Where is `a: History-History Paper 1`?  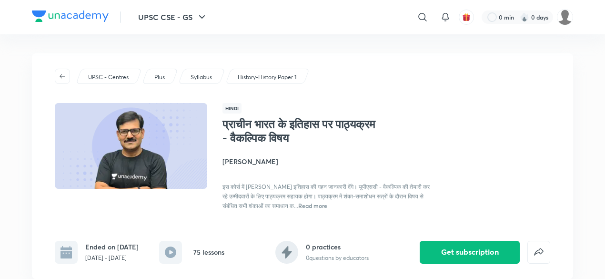
a: History-History Paper 1 is located at coordinates (267, 77).